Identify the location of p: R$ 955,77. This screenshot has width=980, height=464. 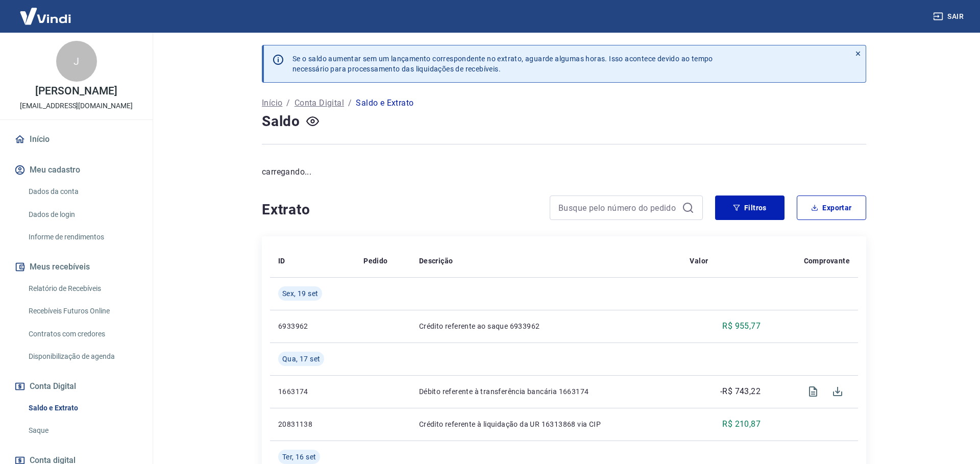
(741, 326).